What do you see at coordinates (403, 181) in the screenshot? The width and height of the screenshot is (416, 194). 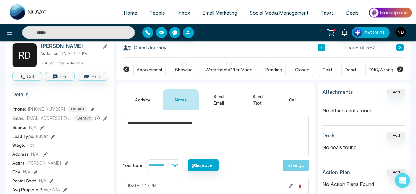 I see `div: Open Intercom Messenger` at bounding box center [403, 181].